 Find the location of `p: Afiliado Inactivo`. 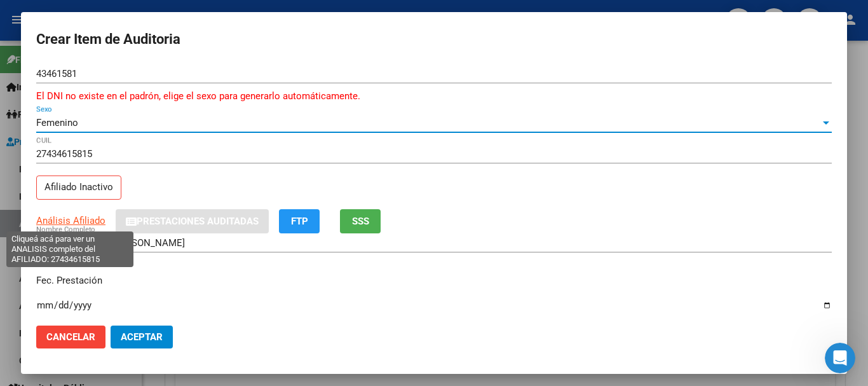

p: Afiliado Inactivo is located at coordinates (79, 187).